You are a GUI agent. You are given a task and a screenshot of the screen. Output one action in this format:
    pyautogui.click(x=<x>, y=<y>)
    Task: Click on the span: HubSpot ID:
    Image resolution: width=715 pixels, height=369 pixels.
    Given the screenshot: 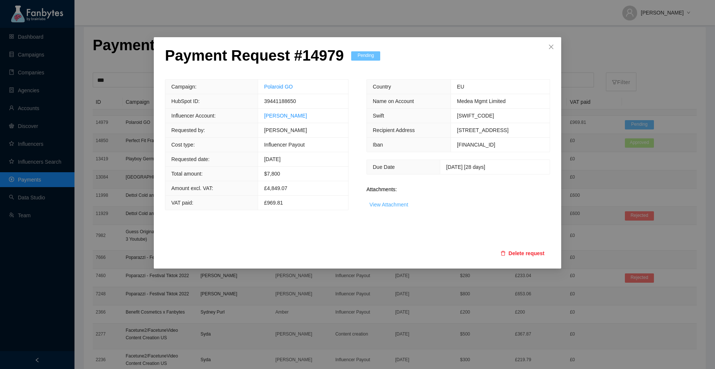 What is the action you would take?
    pyautogui.click(x=185, y=101)
    